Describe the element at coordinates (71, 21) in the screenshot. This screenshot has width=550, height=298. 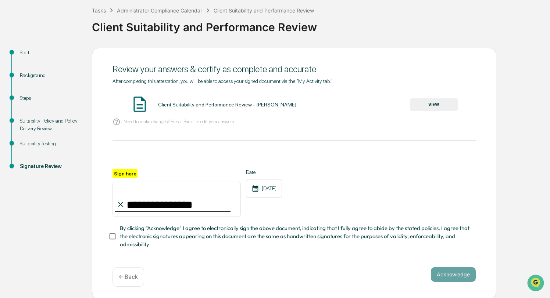
I see `p: How can we help?` at that location.